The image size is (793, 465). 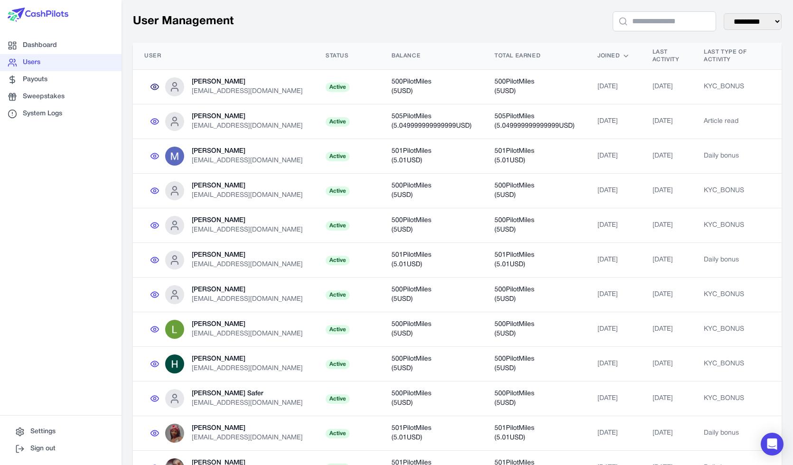 What do you see at coordinates (518, 56) in the screenshot?
I see `span: Total Earned` at bounding box center [518, 56].